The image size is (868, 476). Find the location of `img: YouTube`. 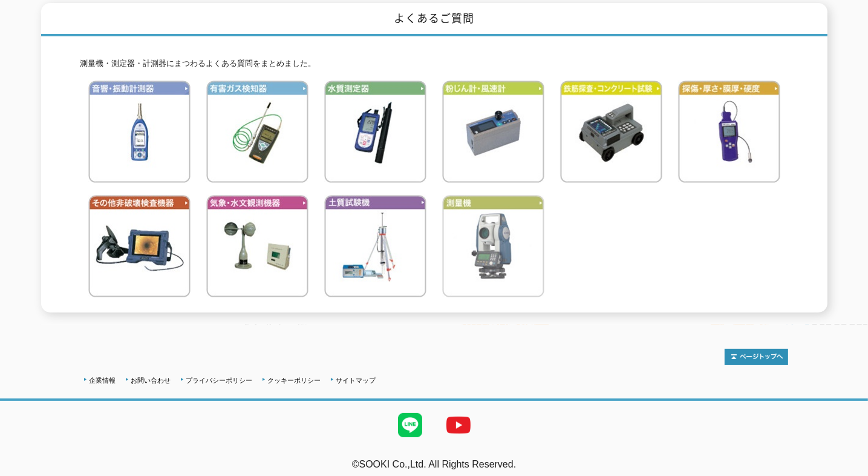

img: YouTube is located at coordinates (459, 425).